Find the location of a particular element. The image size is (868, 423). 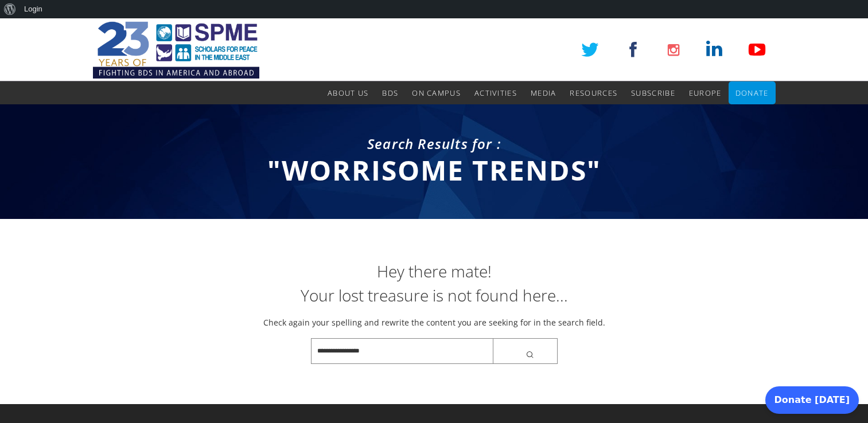

a: Media is located at coordinates (544, 93).